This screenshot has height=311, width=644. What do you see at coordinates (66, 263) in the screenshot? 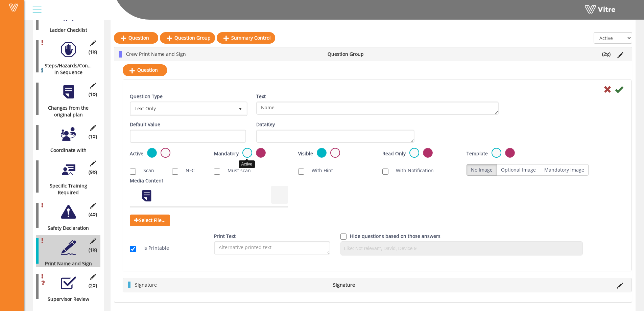
I see `div: Print Name and Sign` at bounding box center [66, 263].